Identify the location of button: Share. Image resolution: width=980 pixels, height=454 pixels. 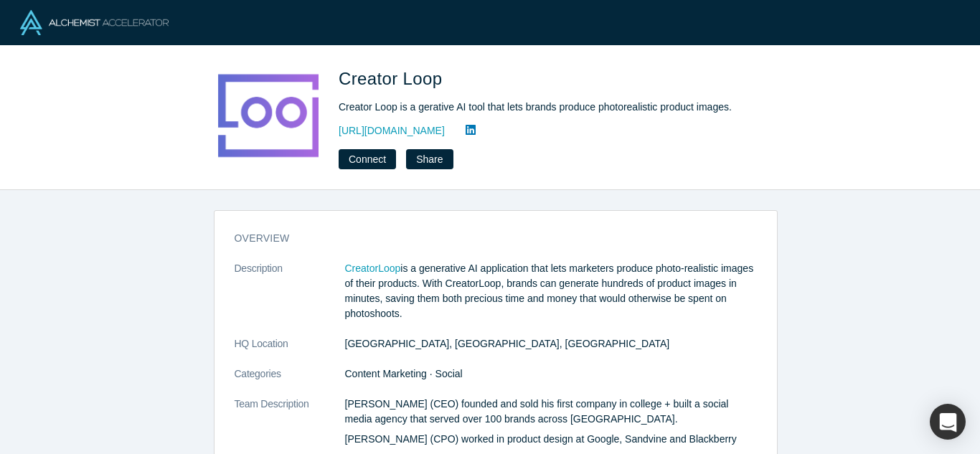
(429, 159).